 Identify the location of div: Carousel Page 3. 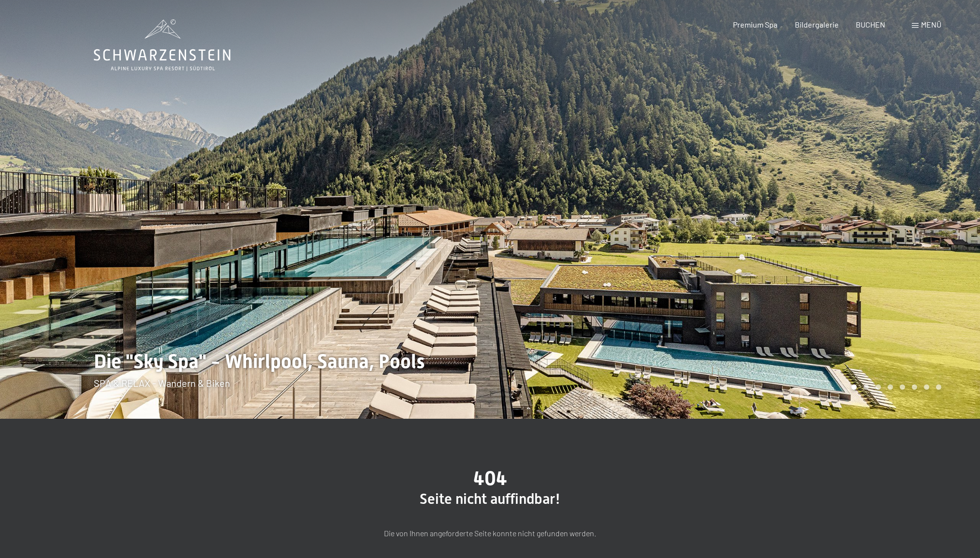
(879, 387).